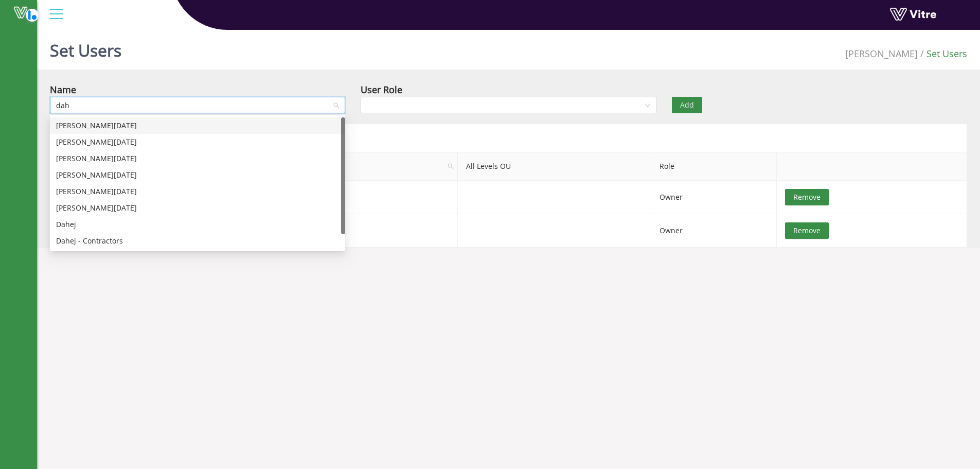 The width and height of the screenshot is (980, 469). I want to click on div: Dahej - Contractors, so click(197, 240).